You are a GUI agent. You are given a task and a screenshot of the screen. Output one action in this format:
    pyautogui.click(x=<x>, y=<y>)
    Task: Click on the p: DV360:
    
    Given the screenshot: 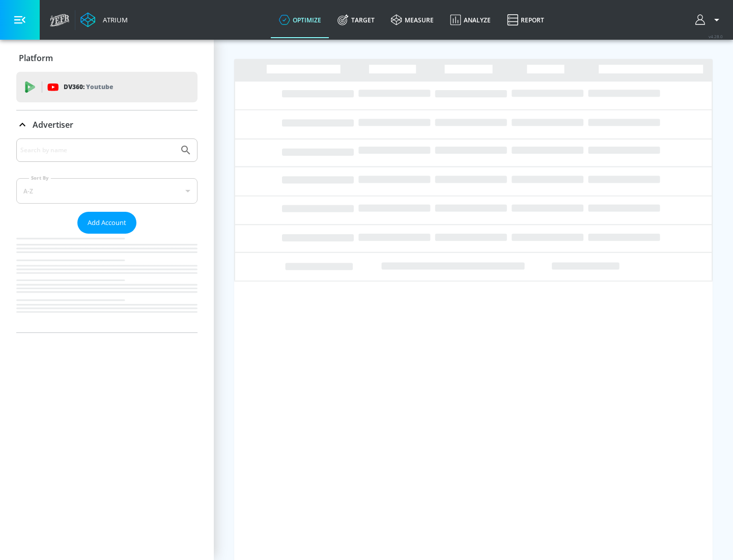 What is the action you would take?
    pyautogui.click(x=88, y=87)
    